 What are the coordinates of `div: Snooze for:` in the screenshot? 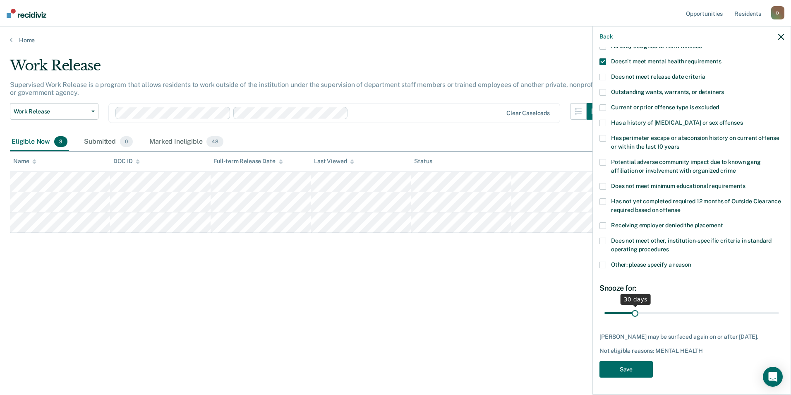 It's located at (692, 288).